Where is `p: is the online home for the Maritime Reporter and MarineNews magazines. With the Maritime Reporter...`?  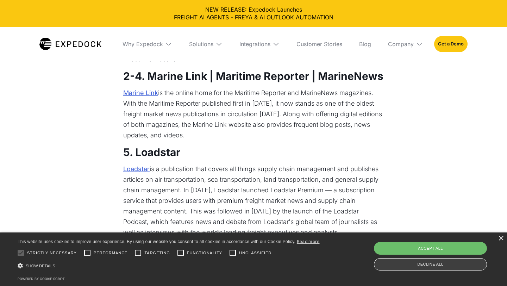
p: is the online home for the Maritime Reporter and MarineNews magazines. With the Maritime Reporter... is located at coordinates (254, 114).